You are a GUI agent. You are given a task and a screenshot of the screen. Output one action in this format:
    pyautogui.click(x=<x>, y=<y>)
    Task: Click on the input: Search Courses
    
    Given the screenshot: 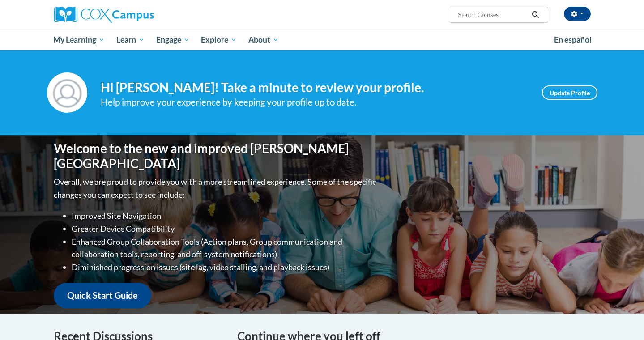 What is the action you would take?
    pyautogui.click(x=492, y=15)
    